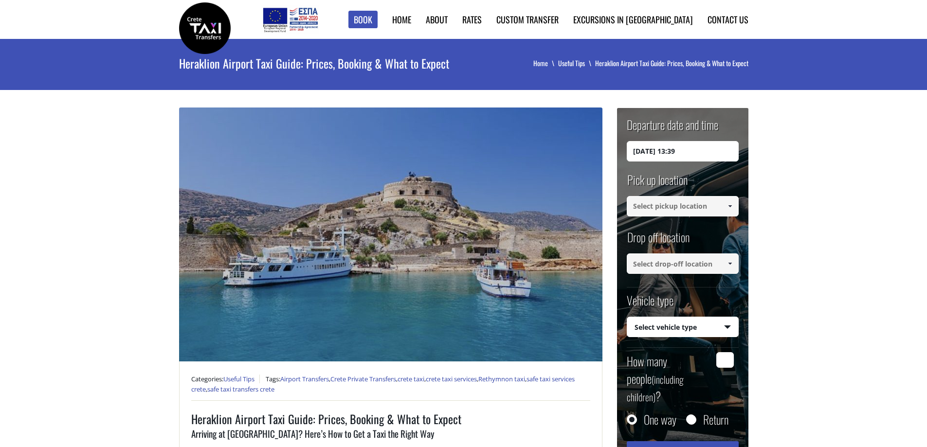 The height and width of the screenshot is (447, 927). What do you see at coordinates (391, 235) in the screenshot?
I see `img: Heraklion Airport Taxi Guide: Prices, Booking & What to Expect` at bounding box center [391, 235].